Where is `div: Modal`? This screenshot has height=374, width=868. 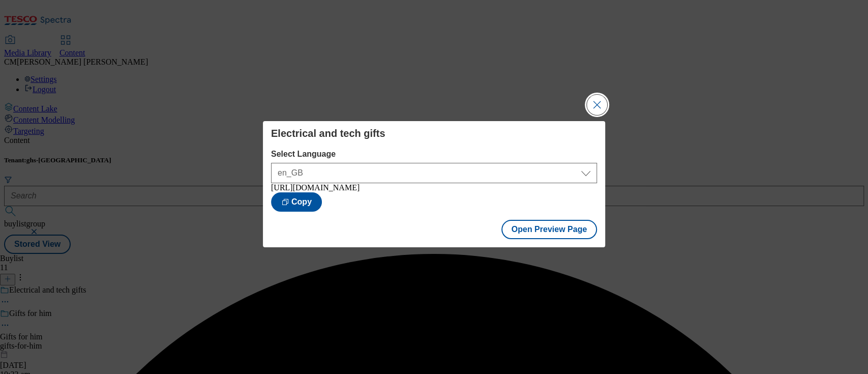
div: Modal is located at coordinates (434, 185).